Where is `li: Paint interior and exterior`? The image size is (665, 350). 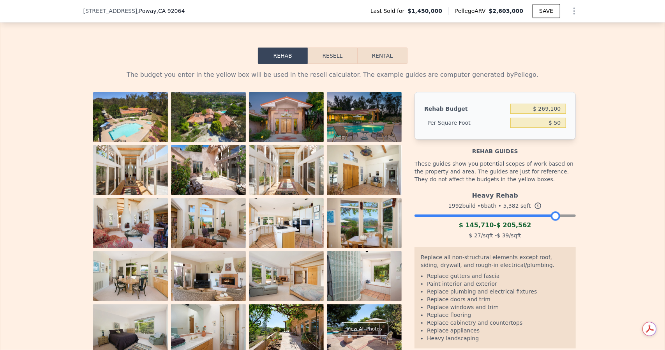 li: Paint interior and exterior is located at coordinates (498, 284).